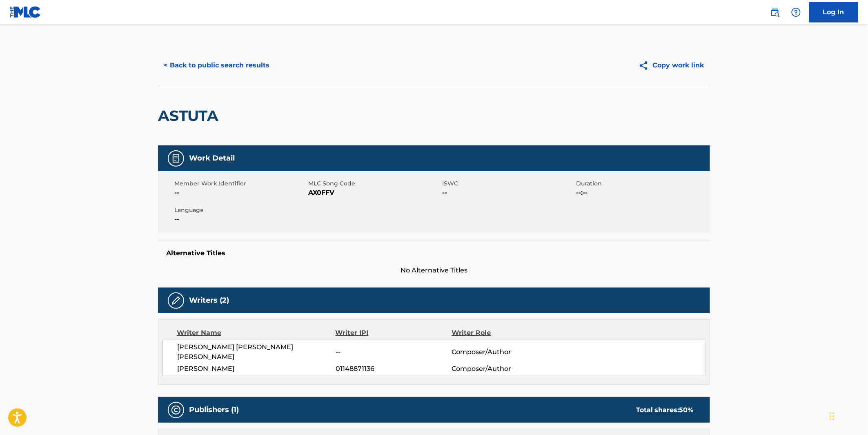 Image resolution: width=868 pixels, height=435 pixels. What do you see at coordinates (504, 333) in the screenshot?
I see `div: Writer Role` at bounding box center [504, 333].